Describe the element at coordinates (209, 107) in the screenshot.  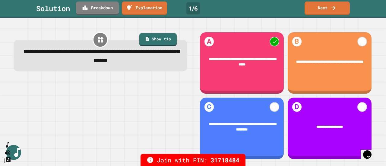
I see `h1: C` at that location.